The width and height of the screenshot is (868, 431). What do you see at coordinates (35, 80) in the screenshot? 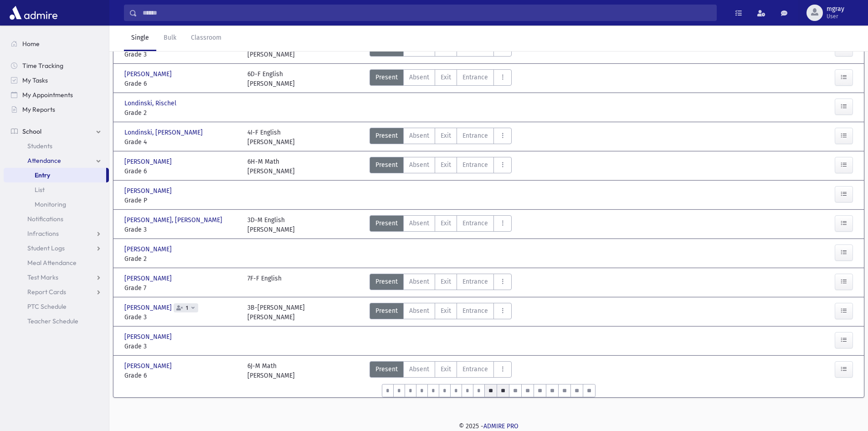
I see `span: My Tasks` at bounding box center [35, 80].